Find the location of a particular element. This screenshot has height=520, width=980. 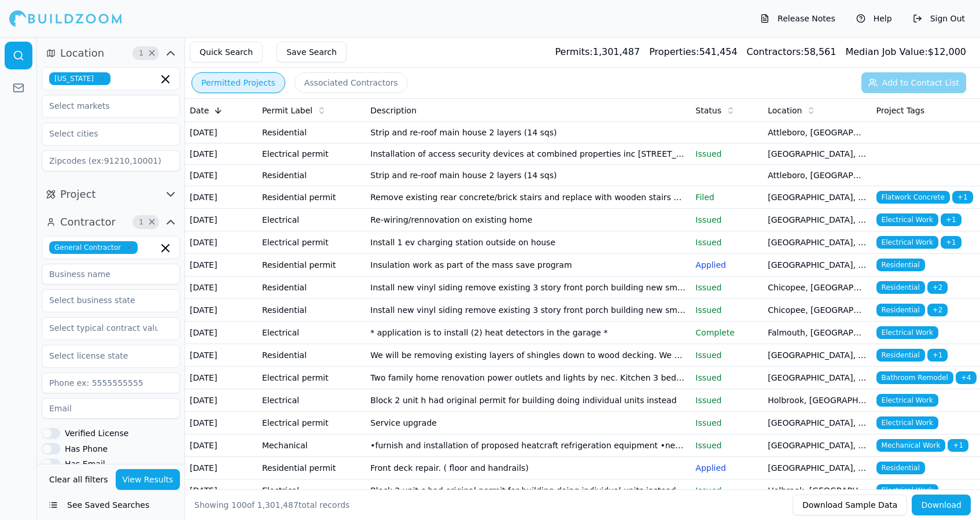

input: Zipcodes (ex:91210,10001) is located at coordinates (111, 161).